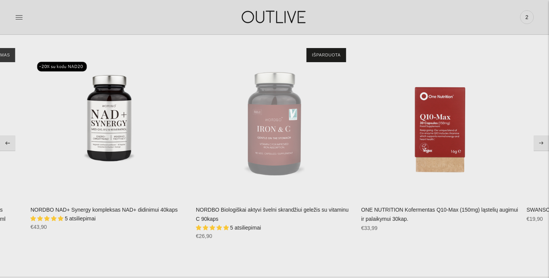 The height and width of the screenshot is (278, 549). What do you see at coordinates (38, 227) in the screenshot?
I see `span: €43,90` at bounding box center [38, 227].